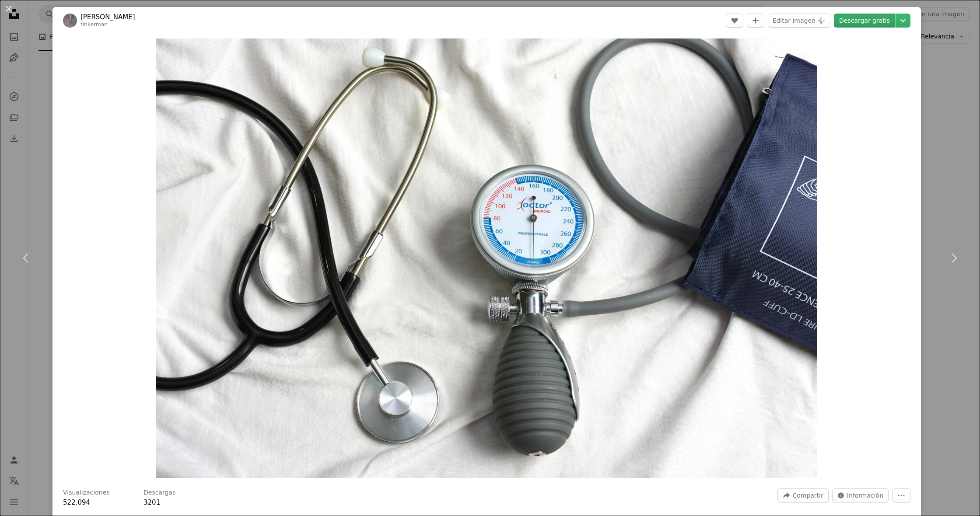 Image resolution: width=980 pixels, height=516 pixels. I want to click on a: tinkerman, so click(94, 25).